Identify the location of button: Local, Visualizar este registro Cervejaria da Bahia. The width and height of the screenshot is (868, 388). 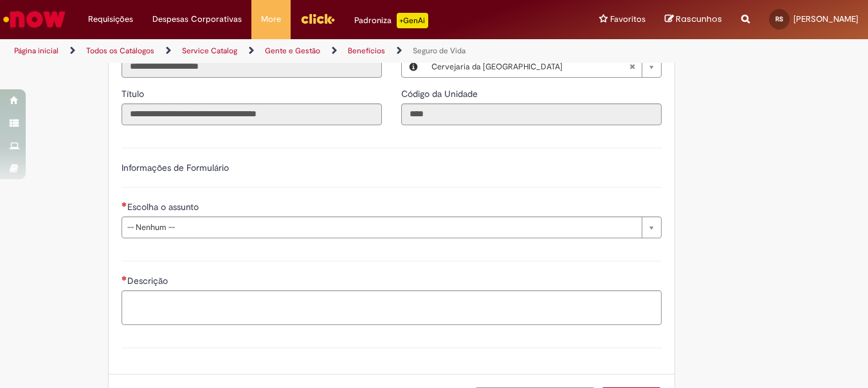
(413, 67).